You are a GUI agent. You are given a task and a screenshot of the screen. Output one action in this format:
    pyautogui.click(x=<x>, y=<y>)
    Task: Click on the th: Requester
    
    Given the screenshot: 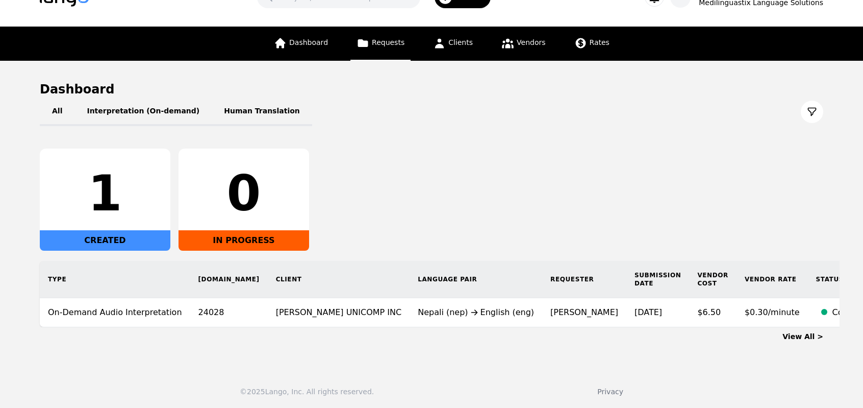 What is the action you would take?
    pyautogui.click(x=584, y=279)
    